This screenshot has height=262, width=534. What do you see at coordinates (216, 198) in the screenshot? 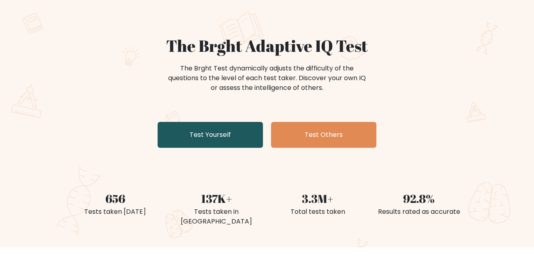
I see `div: 137K+` at bounding box center [216, 198].